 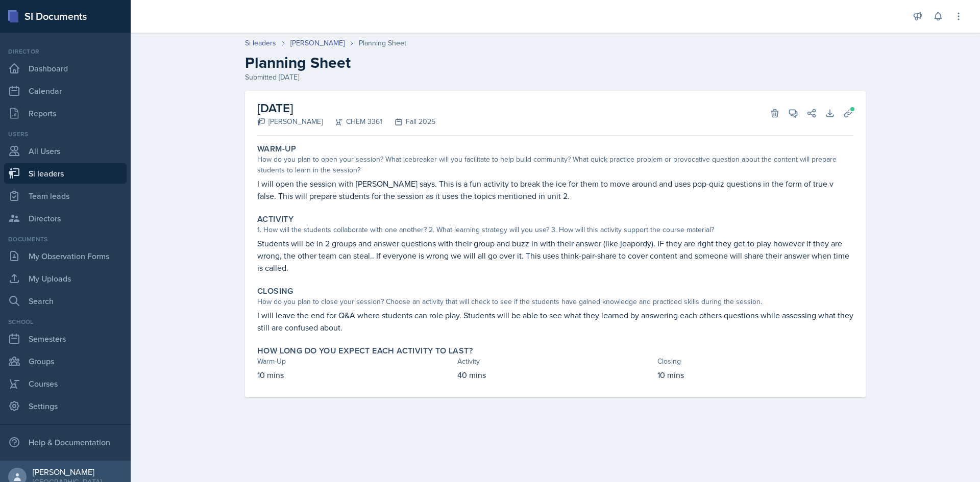 I want to click on a: Search, so click(x=65, y=301).